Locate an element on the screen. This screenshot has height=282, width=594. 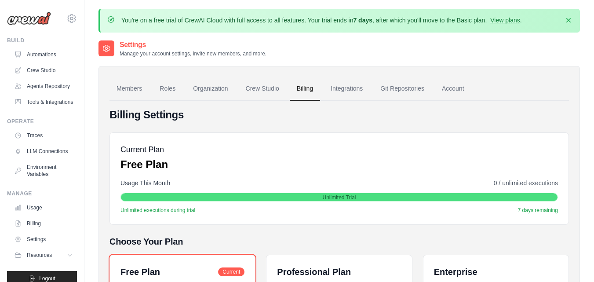
span: Logout is located at coordinates (47, 278).